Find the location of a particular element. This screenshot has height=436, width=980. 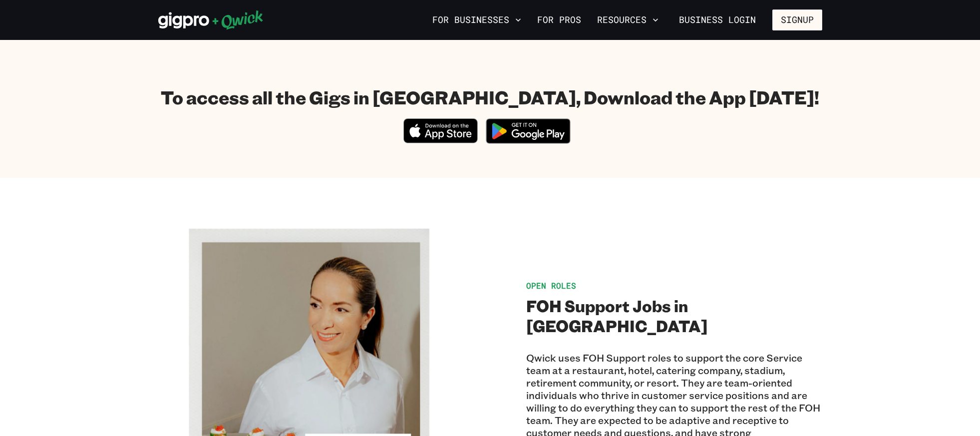

button: Resources is located at coordinates (628, 20).